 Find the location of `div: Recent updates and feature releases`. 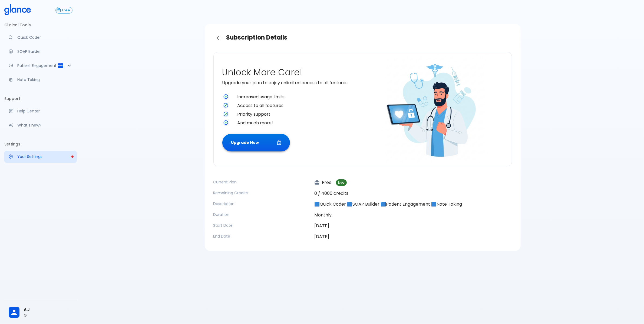

div: Recent updates and feature releases is located at coordinates (41, 125).